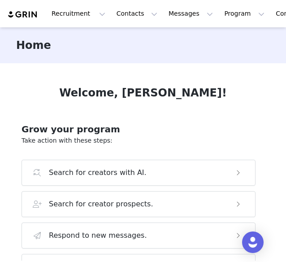 The image size is (286, 262). I want to click on button: Search for creator prospects., so click(139, 204).